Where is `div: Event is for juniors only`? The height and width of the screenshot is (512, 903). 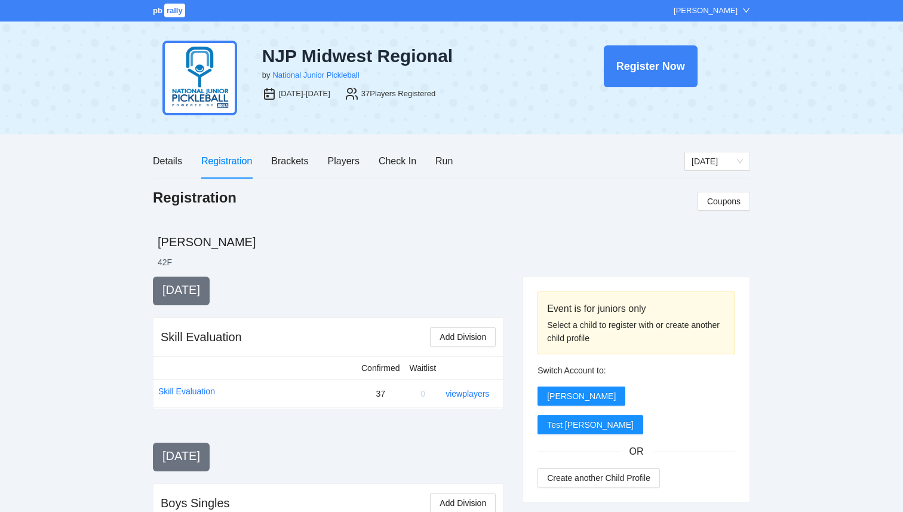 div: Event is for juniors only is located at coordinates (636, 308).